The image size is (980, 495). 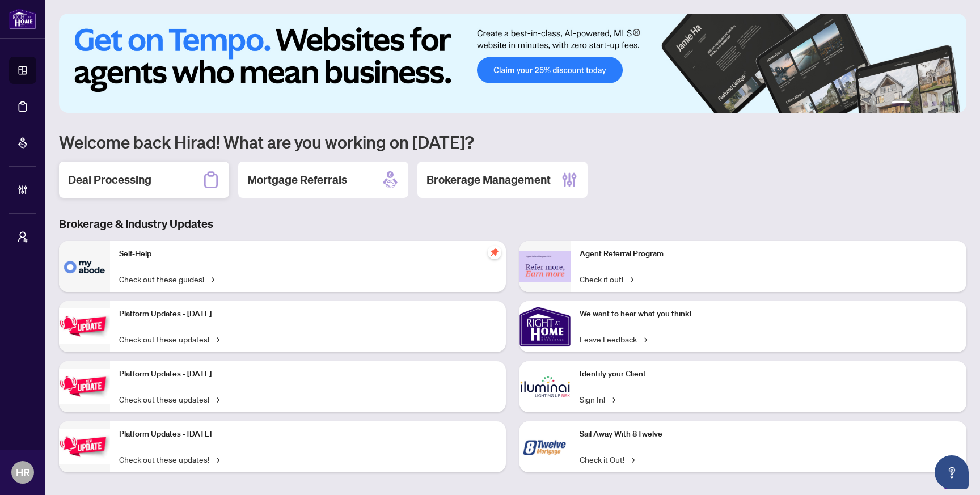 I want to click on h3: Brokerage & Industry Updates, so click(x=513, y=224).